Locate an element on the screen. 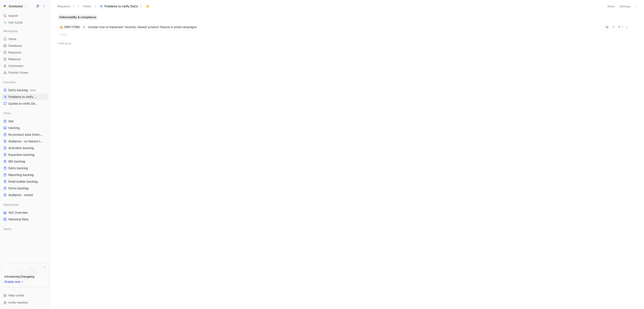 Image resolution: width=644 pixels, height=309 pixels. a: Releases is located at coordinates (25, 59).